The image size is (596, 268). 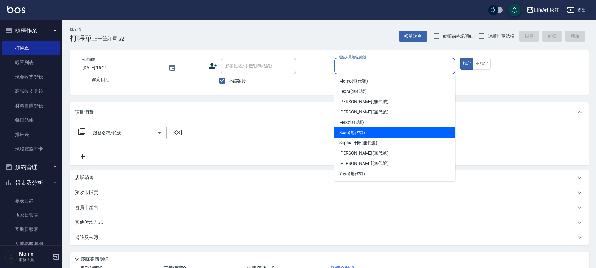 What do you see at coordinates (86, 208) in the screenshot?
I see `p: 會員卡銷售` at bounding box center [86, 208].